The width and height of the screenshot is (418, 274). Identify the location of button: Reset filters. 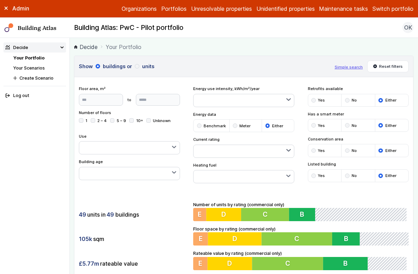
(388, 66).